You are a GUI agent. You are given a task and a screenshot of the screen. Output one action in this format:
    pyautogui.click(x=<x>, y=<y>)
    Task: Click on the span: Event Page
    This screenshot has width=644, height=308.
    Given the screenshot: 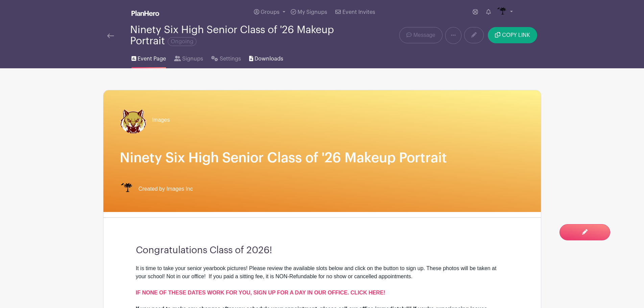 What is the action you would take?
    pyautogui.click(x=152, y=59)
    